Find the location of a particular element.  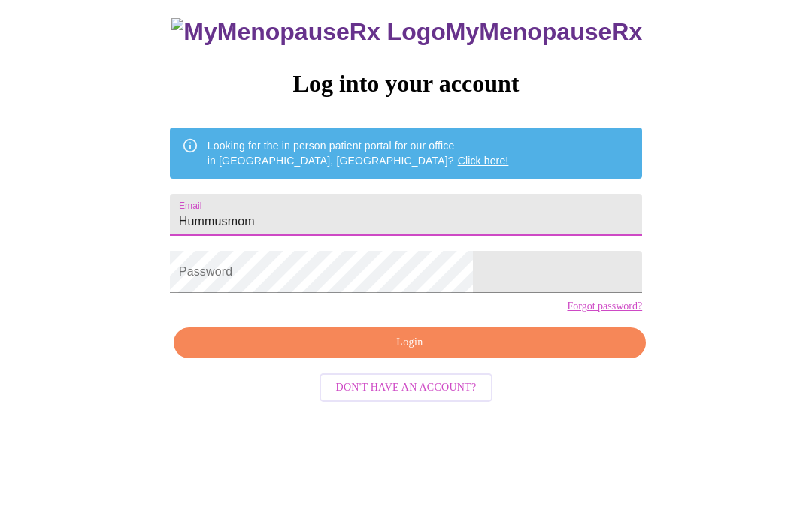

button: Login is located at coordinates (410, 343).